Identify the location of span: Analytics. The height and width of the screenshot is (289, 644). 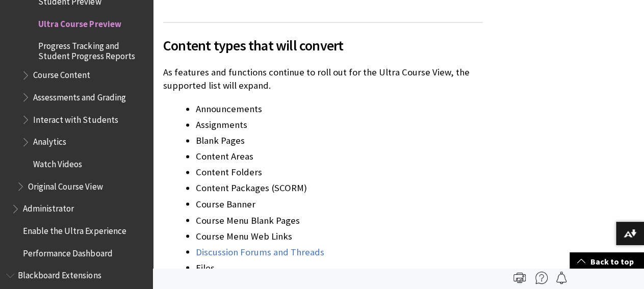
(49, 140).